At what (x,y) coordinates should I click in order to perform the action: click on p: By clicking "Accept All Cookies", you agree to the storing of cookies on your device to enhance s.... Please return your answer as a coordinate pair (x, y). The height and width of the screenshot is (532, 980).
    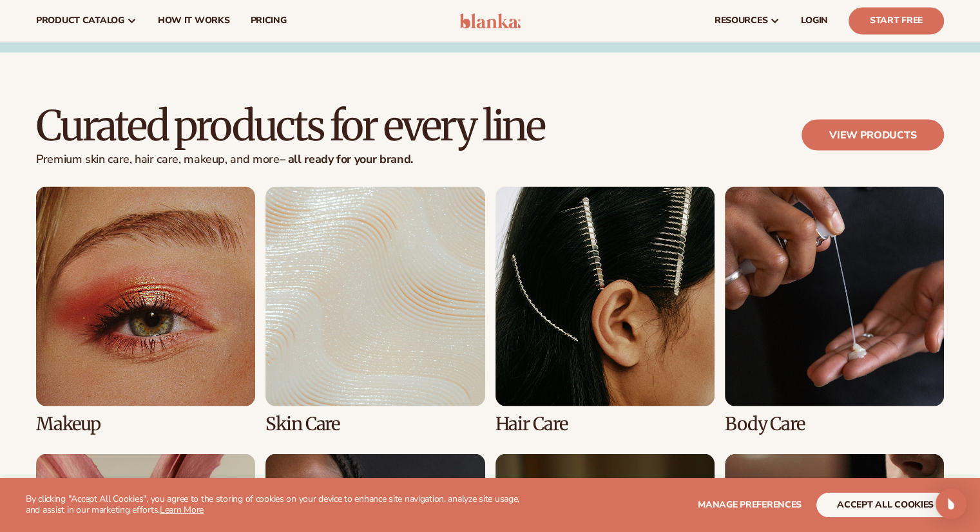
    Looking at the image, I should click on (280, 505).